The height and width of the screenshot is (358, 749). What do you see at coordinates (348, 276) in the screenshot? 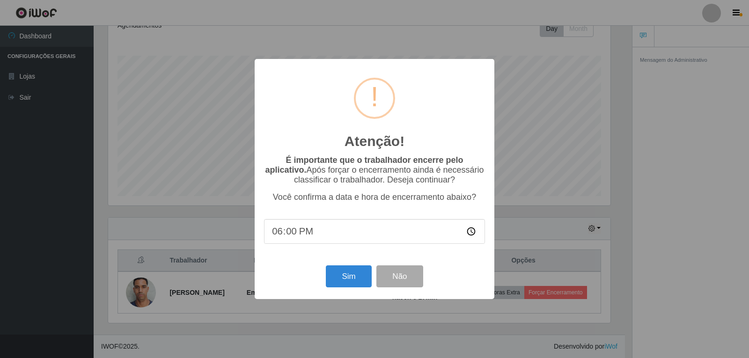
I see `button: Sim` at bounding box center [348, 276].